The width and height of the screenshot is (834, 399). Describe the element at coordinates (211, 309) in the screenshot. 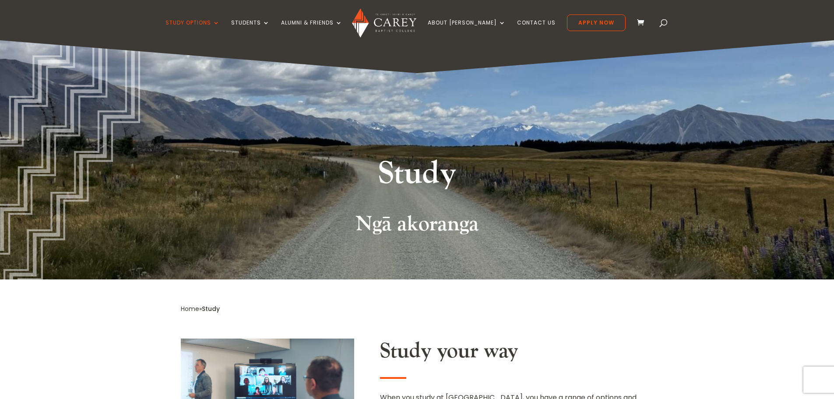

I see `span: Study` at that location.